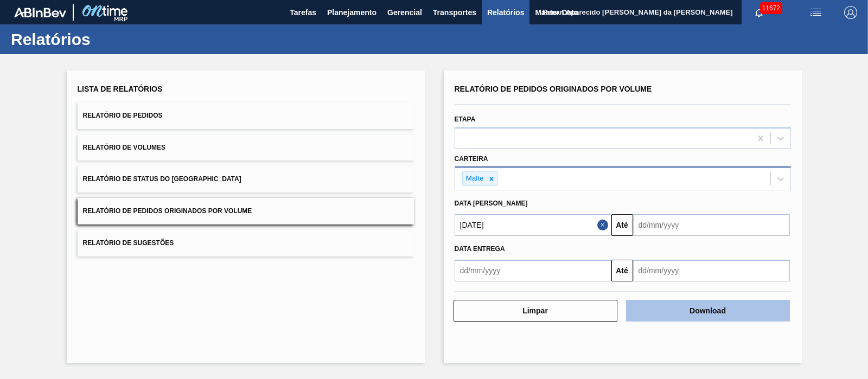  What do you see at coordinates (123, 116) in the screenshot?
I see `span: Relatório de Pedidos` at bounding box center [123, 116].